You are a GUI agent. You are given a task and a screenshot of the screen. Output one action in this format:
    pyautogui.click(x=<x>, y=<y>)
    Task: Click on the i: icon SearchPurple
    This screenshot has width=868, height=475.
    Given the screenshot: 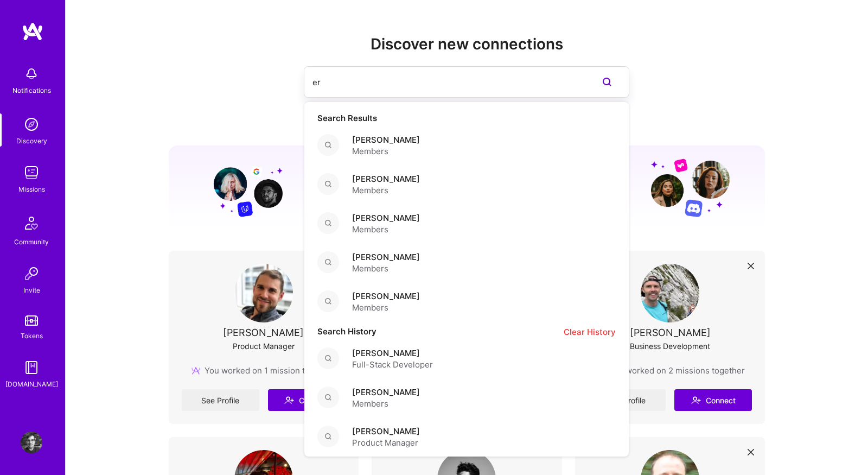 What is the action you would take?
    pyautogui.click(x=607, y=82)
    